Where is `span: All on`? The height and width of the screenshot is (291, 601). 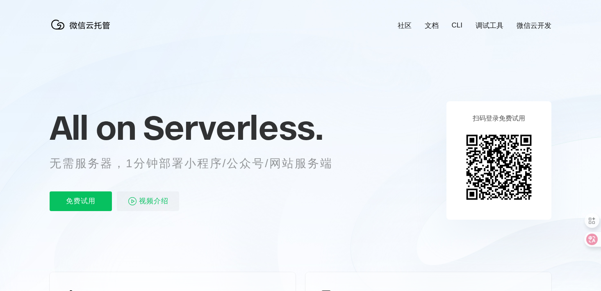 span: All on is located at coordinates (92, 127).